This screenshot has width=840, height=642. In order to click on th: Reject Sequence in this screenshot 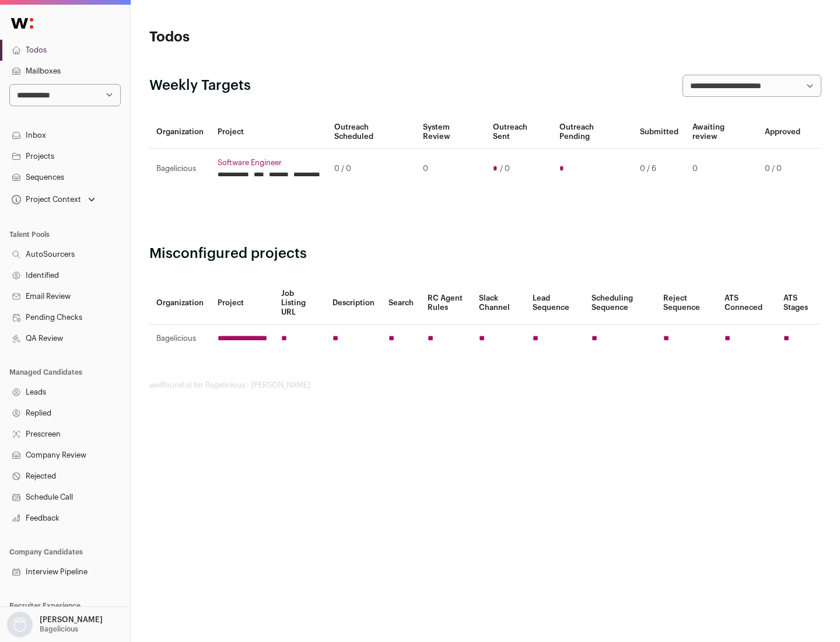, I will do `click(687, 303)`.